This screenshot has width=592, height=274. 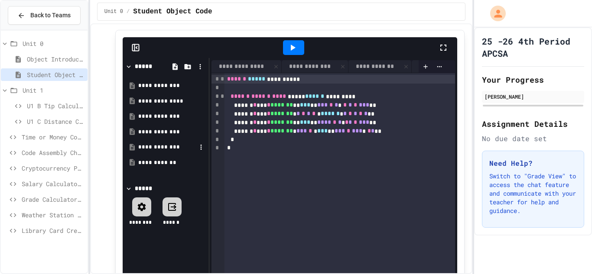 I want to click on span: Grade Calculator Pro, so click(x=53, y=199).